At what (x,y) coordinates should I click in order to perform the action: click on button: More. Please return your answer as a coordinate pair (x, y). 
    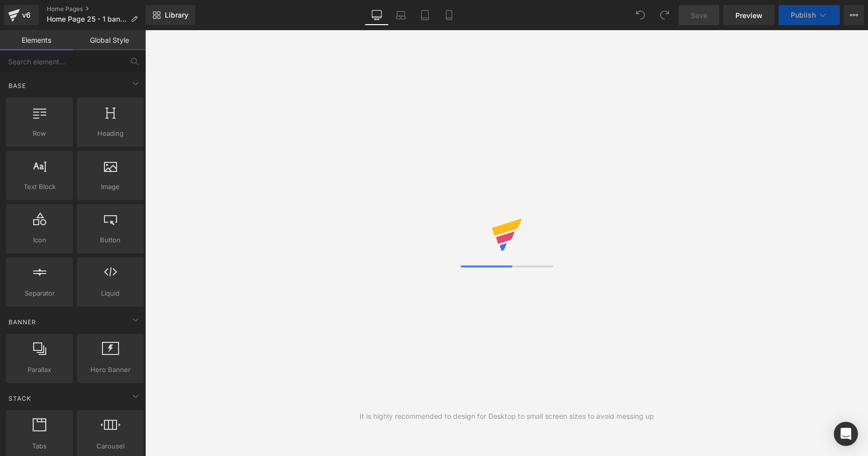
    Looking at the image, I should click on (854, 15).